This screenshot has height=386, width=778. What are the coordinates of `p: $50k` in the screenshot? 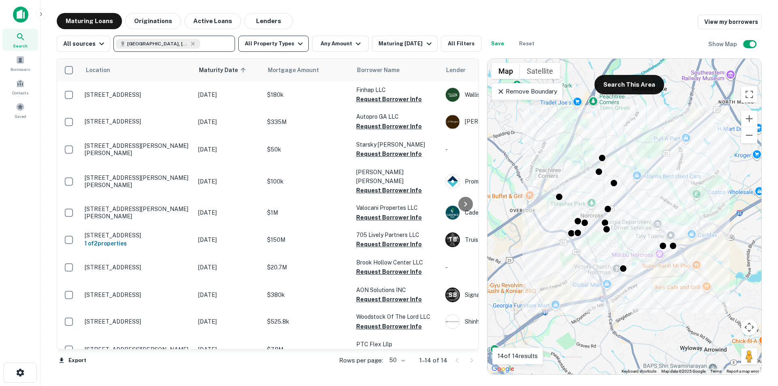 It's located at (308, 150).